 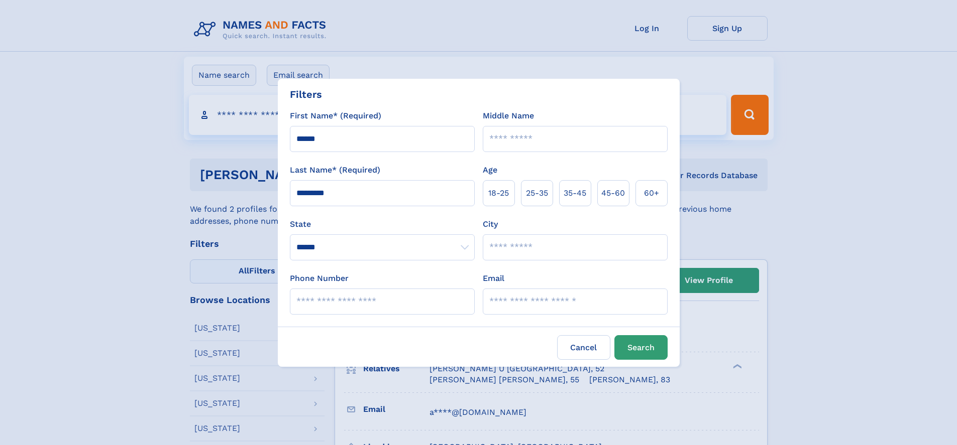 What do you see at coordinates (651, 193) in the screenshot?
I see `span: 60+` at bounding box center [651, 193].